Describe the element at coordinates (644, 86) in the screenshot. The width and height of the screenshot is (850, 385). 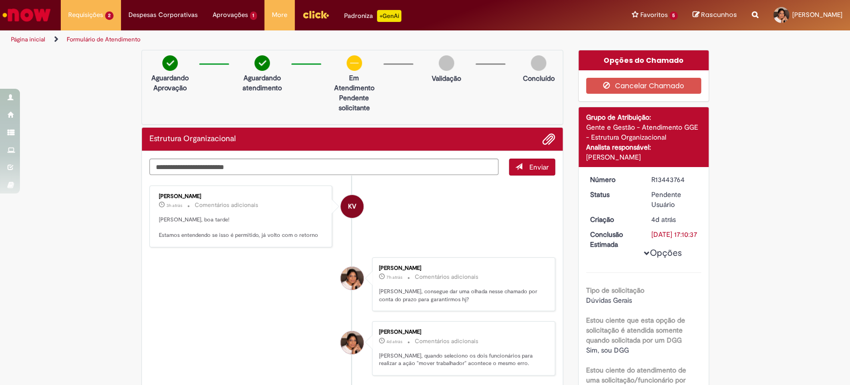
I see `button: Cancelar Chamado` at that location.